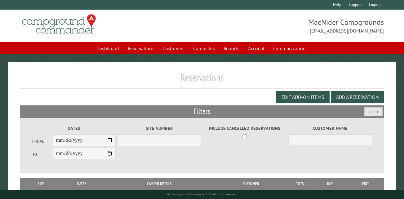  I want to click on th: Due, so click(330, 184).